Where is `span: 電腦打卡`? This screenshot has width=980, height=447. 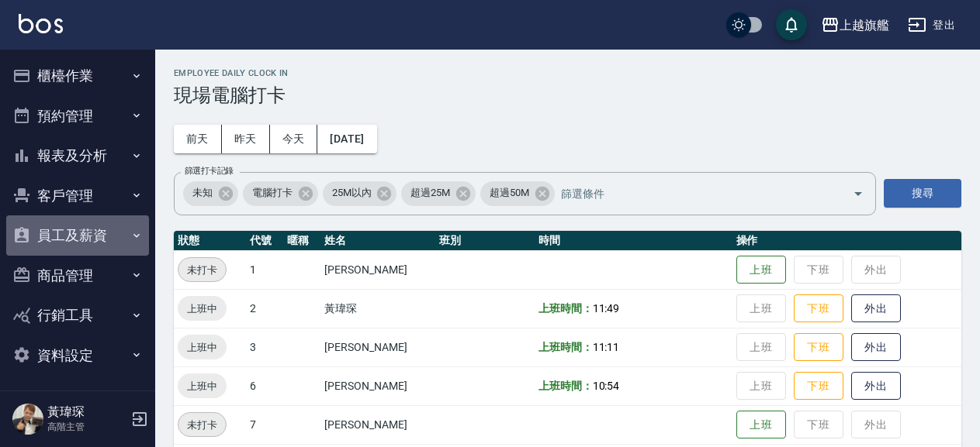 span: 電腦打卡 is located at coordinates (273, 193).